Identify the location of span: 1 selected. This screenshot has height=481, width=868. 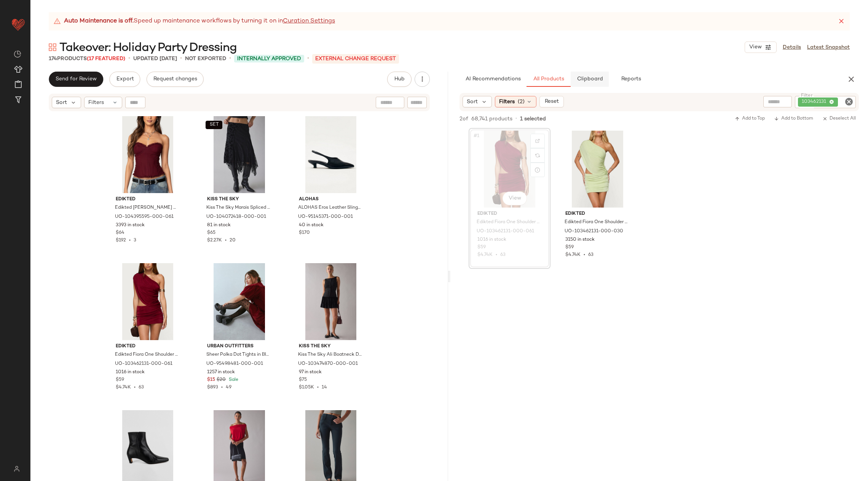
(533, 119).